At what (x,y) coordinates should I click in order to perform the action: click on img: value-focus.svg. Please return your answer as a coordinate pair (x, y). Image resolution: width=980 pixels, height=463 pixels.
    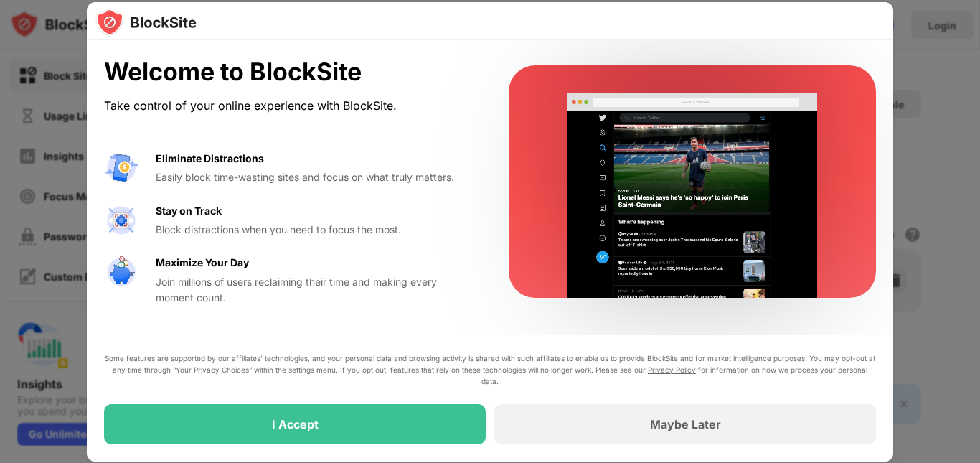
    Looking at the image, I should click on (121, 221).